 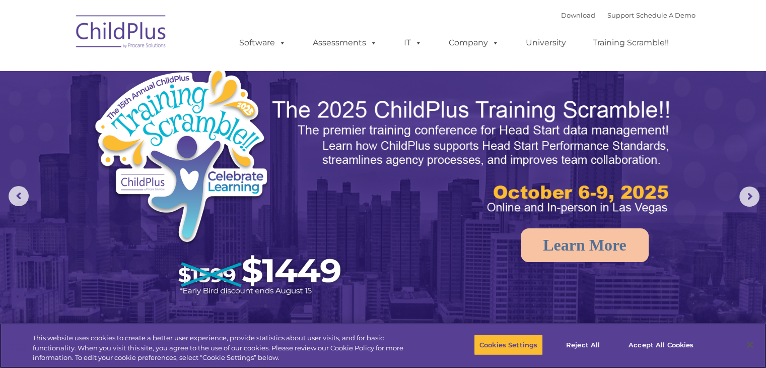 I want to click on a: Training Scramble!!, so click(x=630, y=43).